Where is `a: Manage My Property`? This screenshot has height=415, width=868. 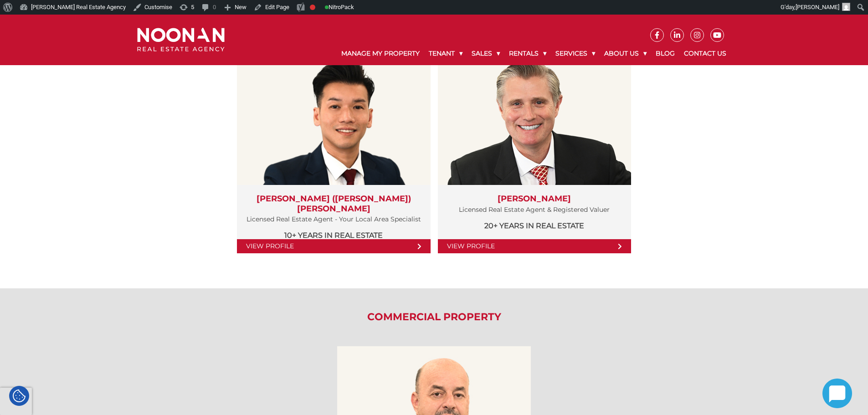
a: Manage My Property is located at coordinates (380, 54).